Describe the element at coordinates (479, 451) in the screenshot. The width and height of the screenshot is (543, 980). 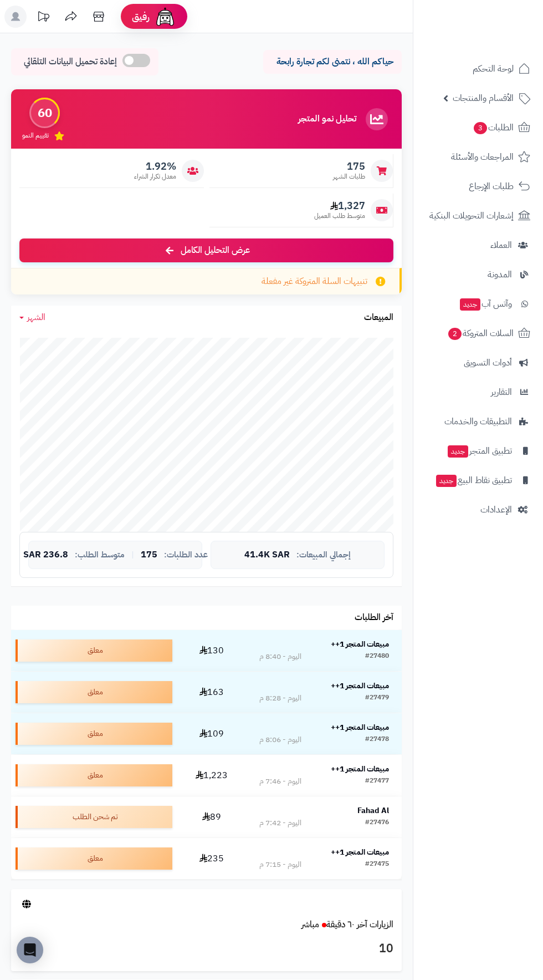
I see `span: تطبيق المتجر` at that location.